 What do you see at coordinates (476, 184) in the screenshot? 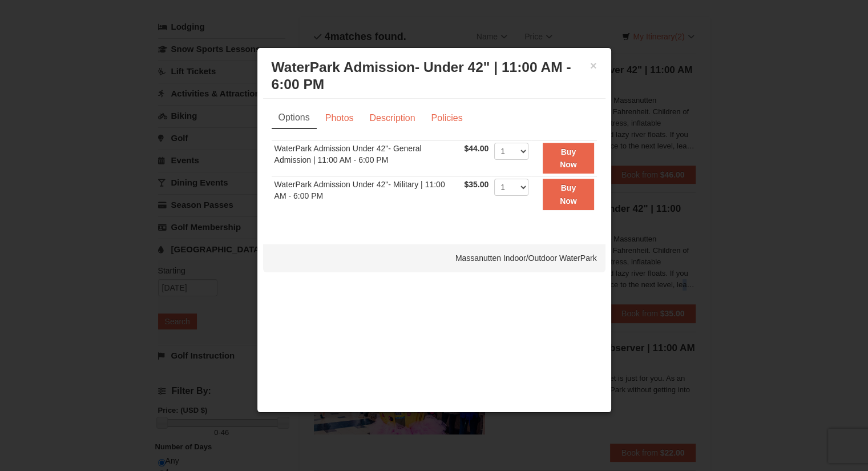
I see `span: $35.00` at bounding box center [476, 184].